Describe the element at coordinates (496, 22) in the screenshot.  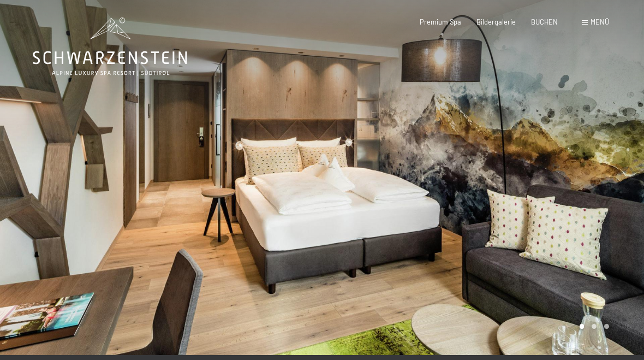
I see `a: Bildergalerie` at that location.